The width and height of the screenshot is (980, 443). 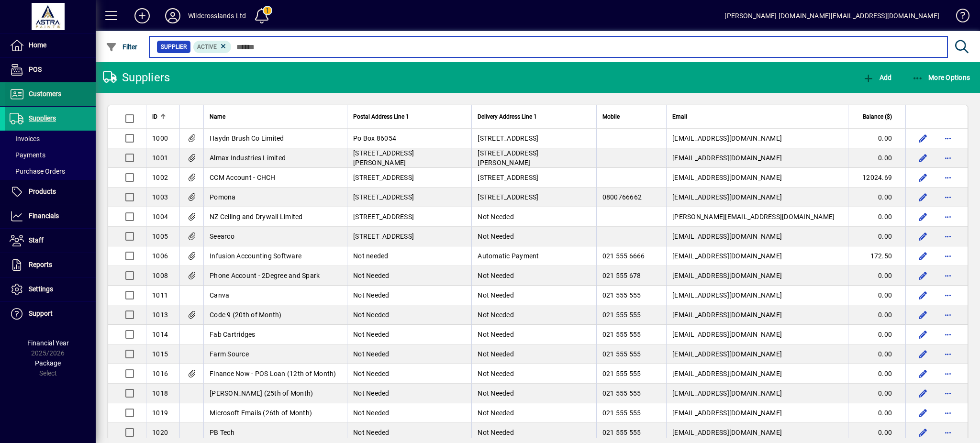 I want to click on div: Name, so click(x=275, y=117).